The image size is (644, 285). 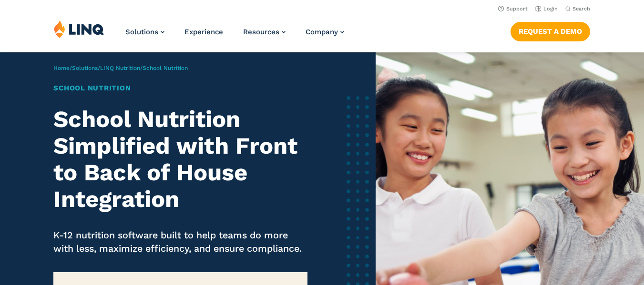 I want to click on img: LINQ | K‑12 Software, so click(x=79, y=29).